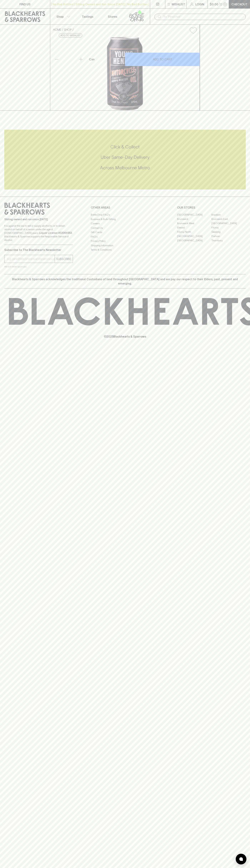 This screenshot has height=868, width=250. I want to click on p: Checkout, so click(240, 5).